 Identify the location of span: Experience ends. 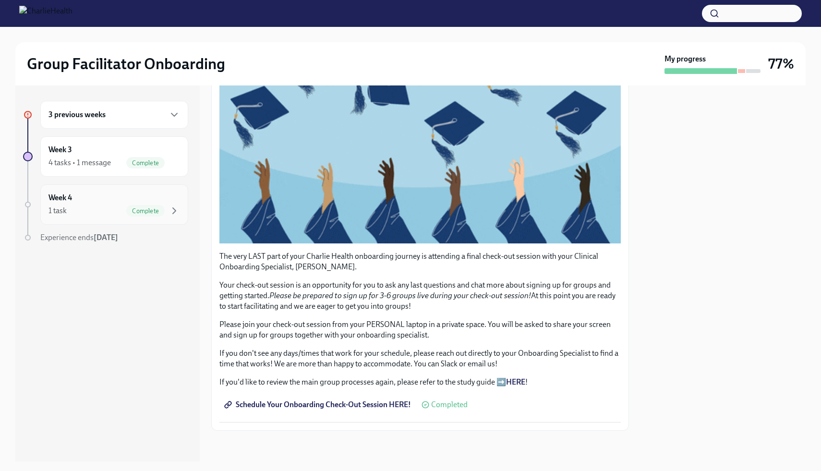
(79, 237).